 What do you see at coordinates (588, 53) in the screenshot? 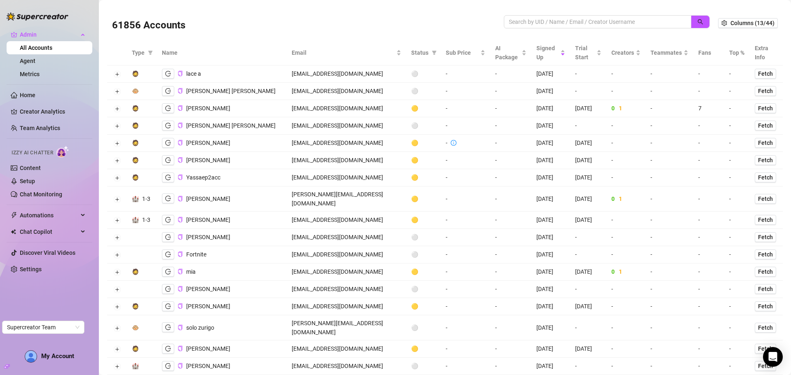
I see `th: Trial Start` at bounding box center [588, 53].